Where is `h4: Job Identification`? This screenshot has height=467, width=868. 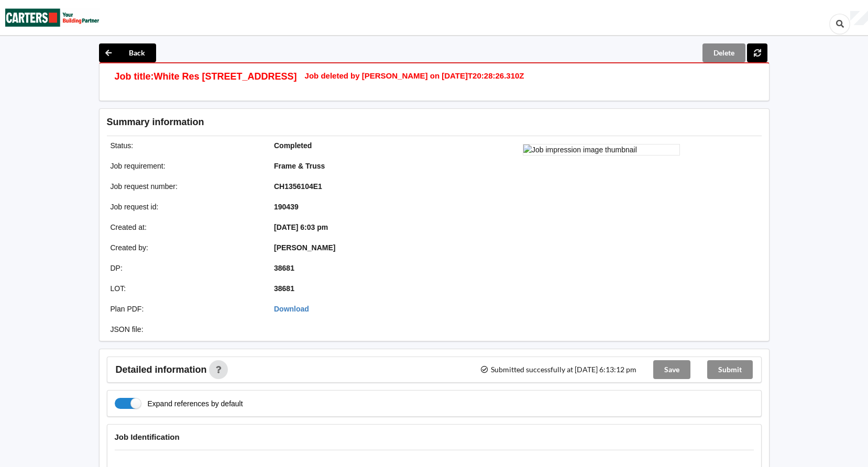
h4: Job Identification is located at coordinates (434, 436).